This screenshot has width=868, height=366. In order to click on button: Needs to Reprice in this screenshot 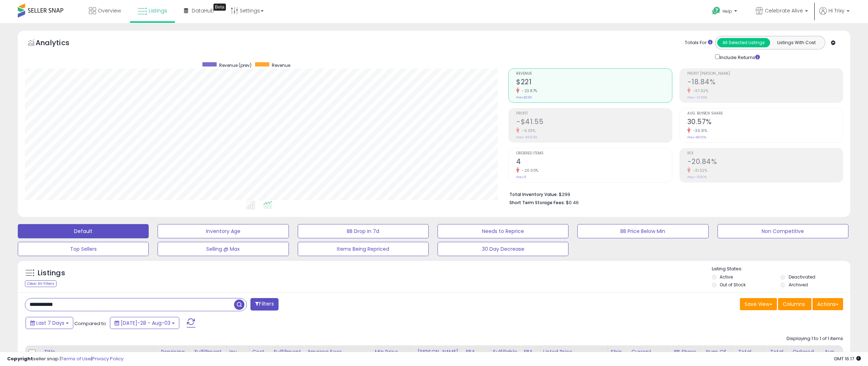, I will do `click(503, 232)`.